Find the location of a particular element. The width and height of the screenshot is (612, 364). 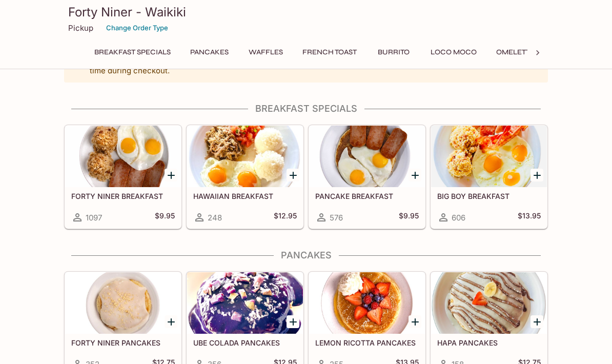

h5: HAPA PANCAKES is located at coordinates (489, 342).